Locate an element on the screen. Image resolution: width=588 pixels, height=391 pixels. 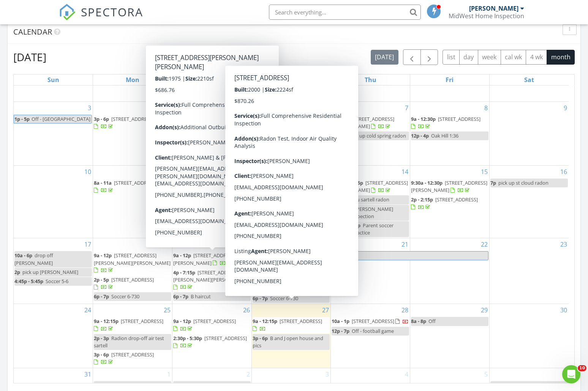
span: 6a - 6p is located at coordinates (340, 256).